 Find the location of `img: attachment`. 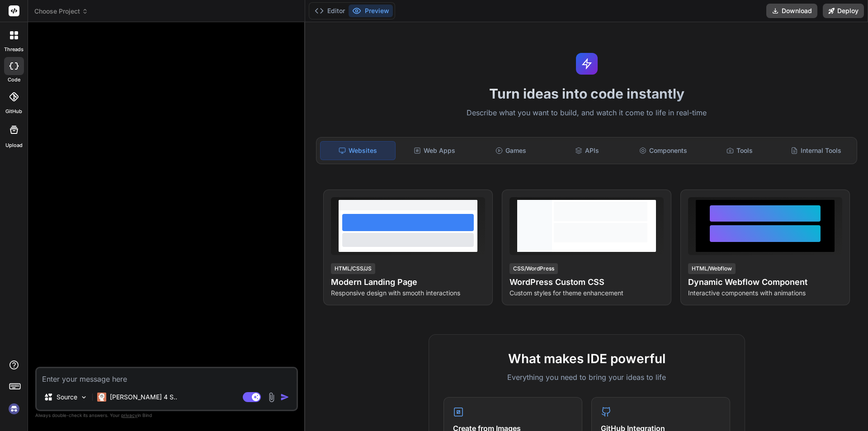

img: attachment is located at coordinates (271, 397).